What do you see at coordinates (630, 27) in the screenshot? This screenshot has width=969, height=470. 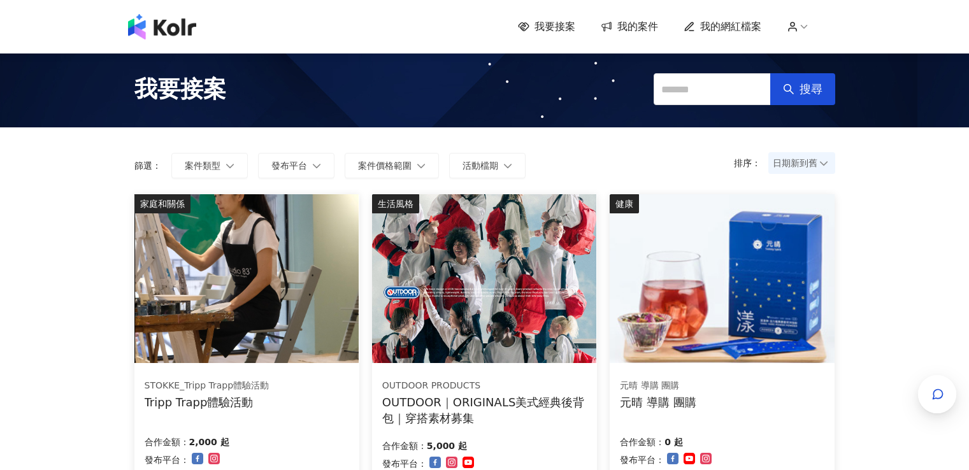 I see `a: 我的案件` at bounding box center [630, 27].